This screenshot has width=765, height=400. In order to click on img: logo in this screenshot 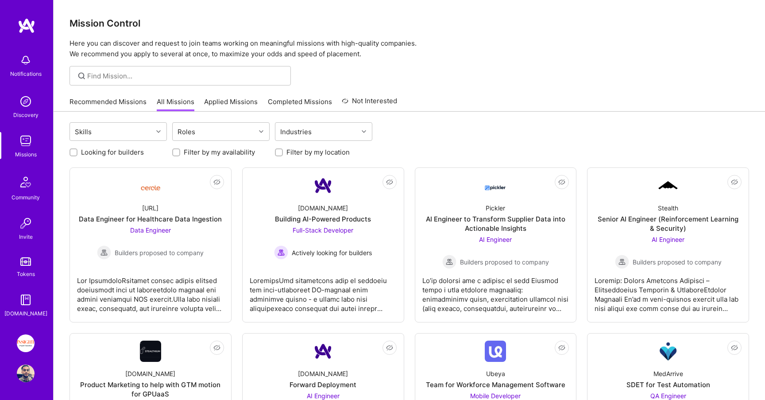, I will do `click(27, 26)`.